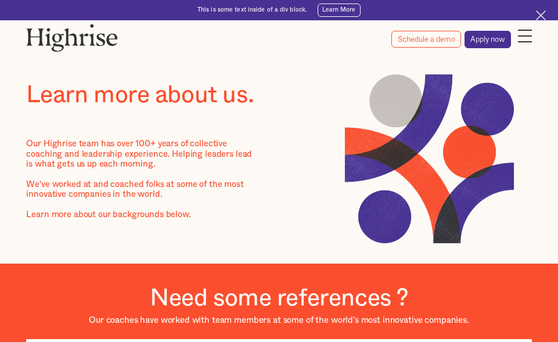 The width and height of the screenshot is (558, 342). What do you see at coordinates (142, 184) in the screenshot?
I see `div: Our Highrise team has over 100+ years of collective coaching and leadership experience. Helping l...` at bounding box center [142, 184].